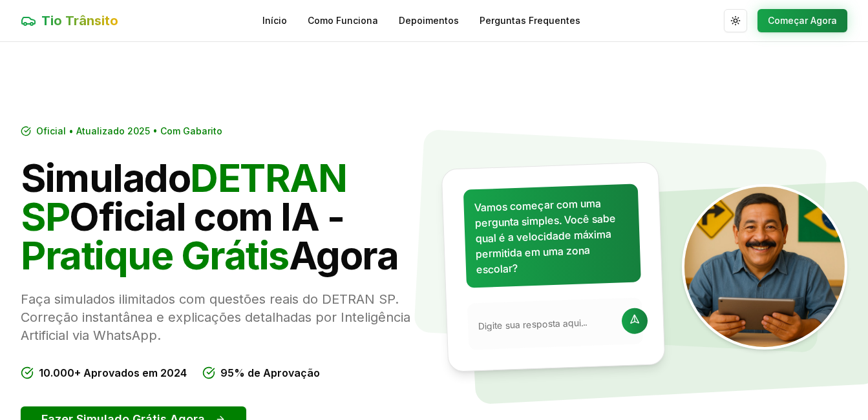 This screenshot has width=868, height=420. I want to click on span: DETRAN SP, so click(184, 197).